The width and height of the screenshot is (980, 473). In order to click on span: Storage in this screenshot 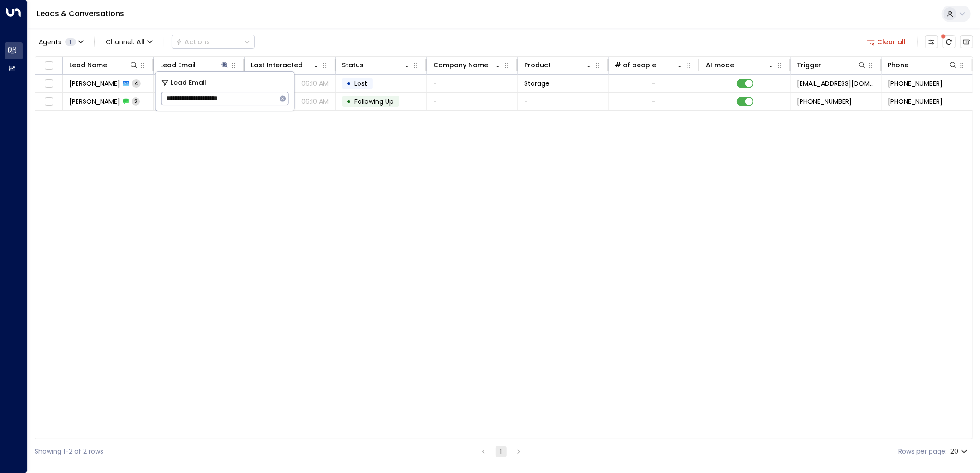, I will do `click(537, 84)`.